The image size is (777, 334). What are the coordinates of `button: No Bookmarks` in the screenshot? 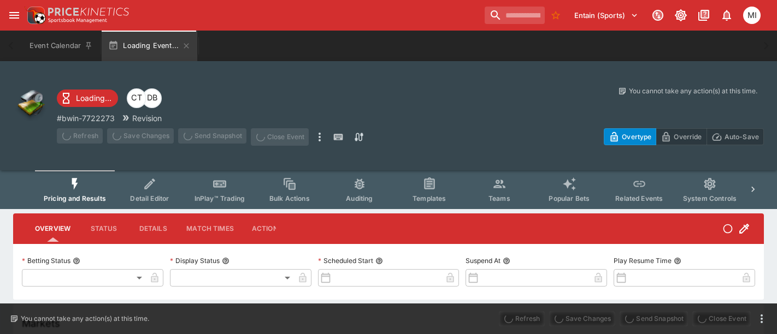 It's located at (556, 15).